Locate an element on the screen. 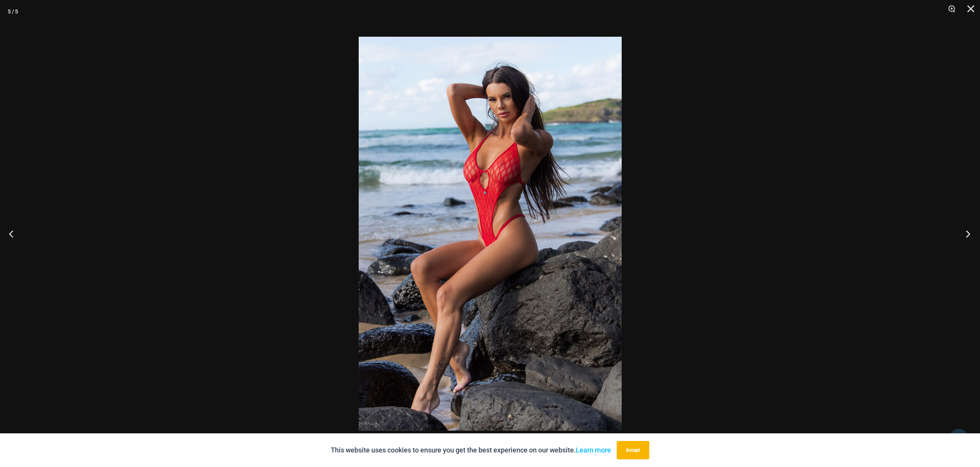  p: This website uses cookies to ensure you get the best experience on our website. is located at coordinates (471, 450).